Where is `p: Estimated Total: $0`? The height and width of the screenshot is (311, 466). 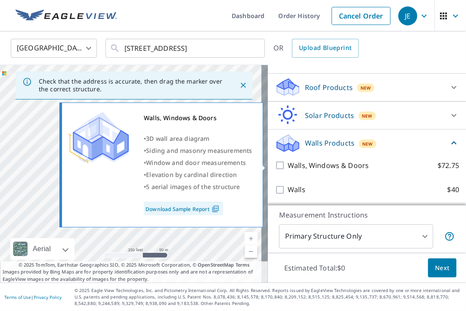 p: Estimated Total: $0 is located at coordinates (315, 268).